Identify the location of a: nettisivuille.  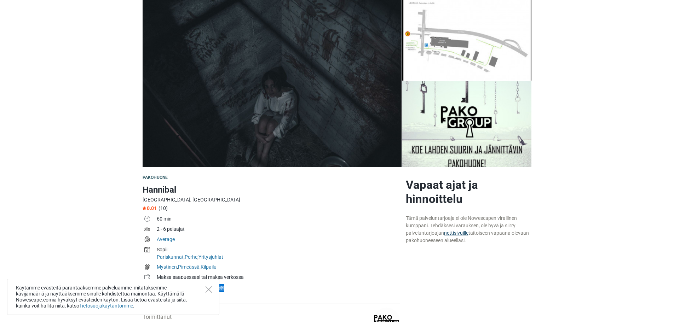
(456, 233).